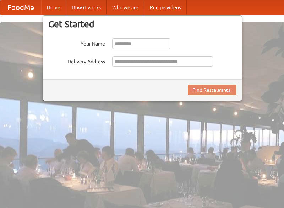 Image resolution: width=284 pixels, height=208 pixels. I want to click on a: Home, so click(54, 7).